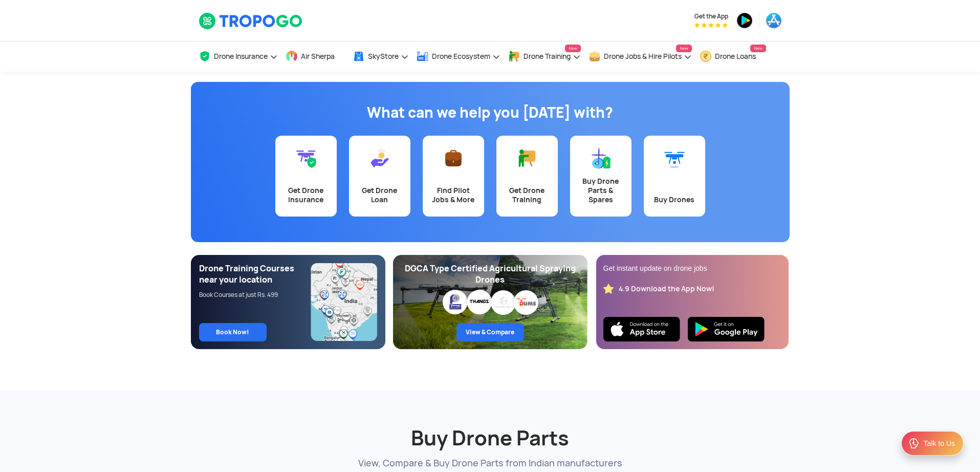  I want to click on span: Drone Insurance, so click(241, 56).